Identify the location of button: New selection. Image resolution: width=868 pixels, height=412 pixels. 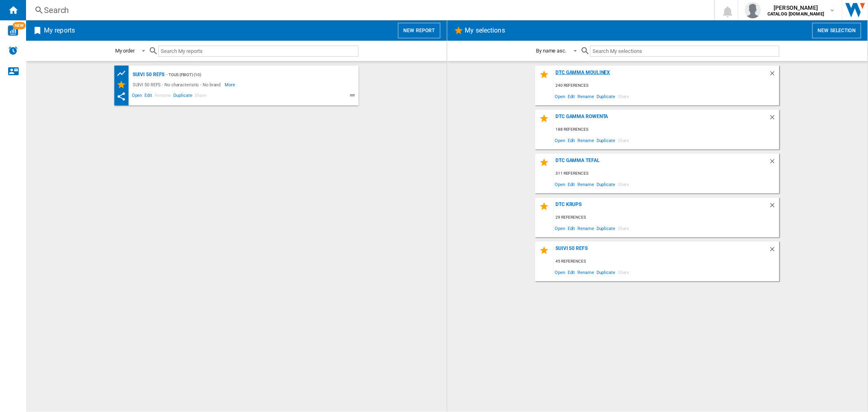
(837, 31).